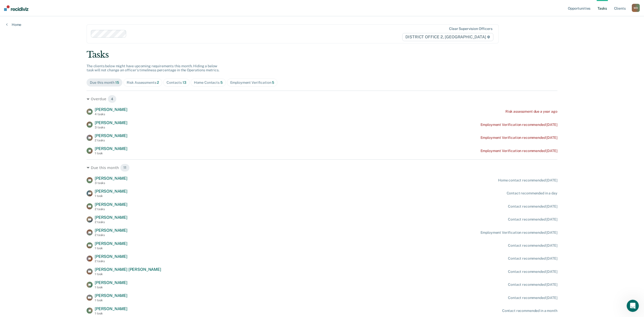  Describe the element at coordinates (125, 168) in the screenshot. I see `span: 11` at that location.